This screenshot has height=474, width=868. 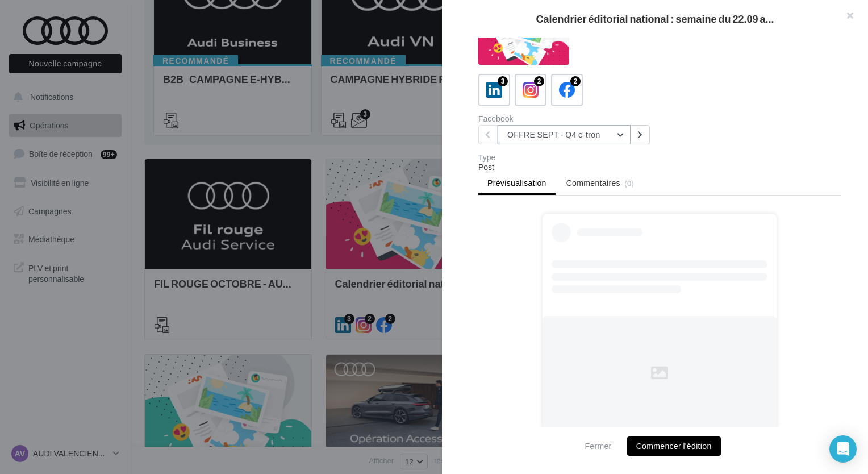 I want to click on button: Commencer l'édition, so click(x=673, y=446).